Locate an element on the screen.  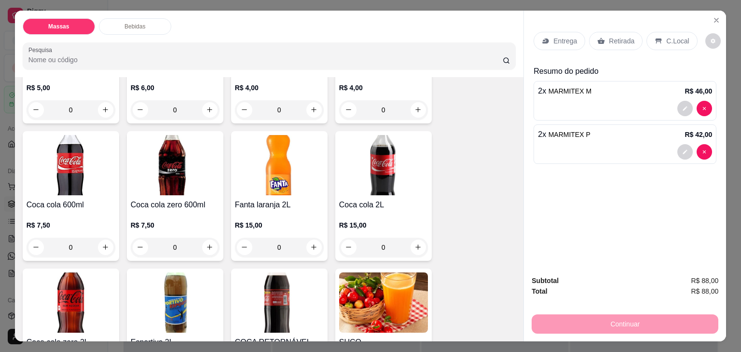
p: Entrega is located at coordinates (565, 41).